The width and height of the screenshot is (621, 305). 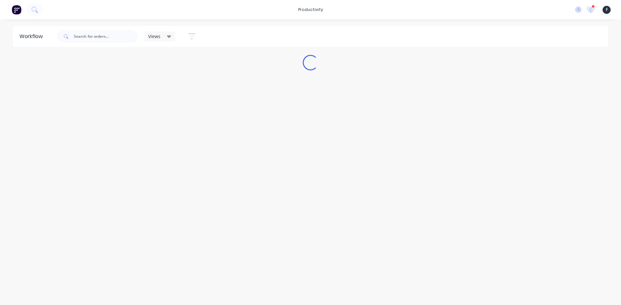 What do you see at coordinates (16, 10) in the screenshot?
I see `img: Factory` at bounding box center [16, 10].